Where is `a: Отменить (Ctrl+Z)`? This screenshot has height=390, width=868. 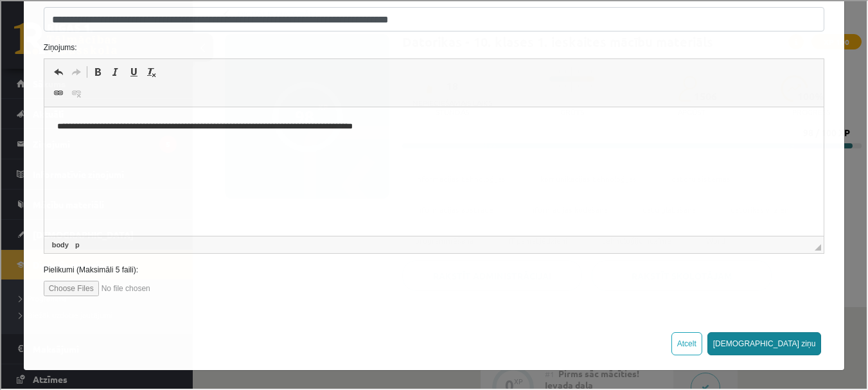
a: Отменить (Ctrl+Z) is located at coordinates (57, 71).